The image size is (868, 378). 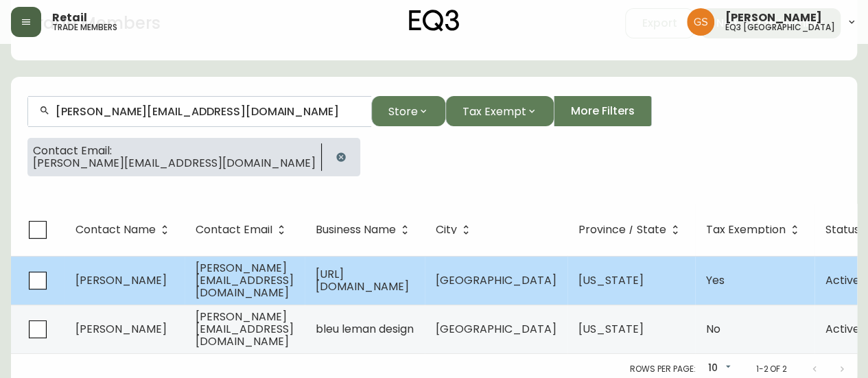 I want to click on span: Yes, so click(x=715, y=280).